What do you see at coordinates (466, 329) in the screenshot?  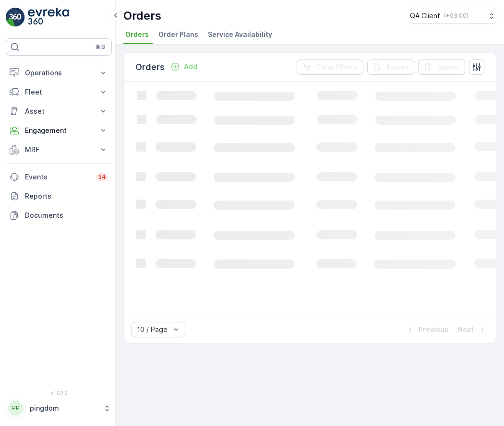 I see `p: Next` at bounding box center [466, 329].